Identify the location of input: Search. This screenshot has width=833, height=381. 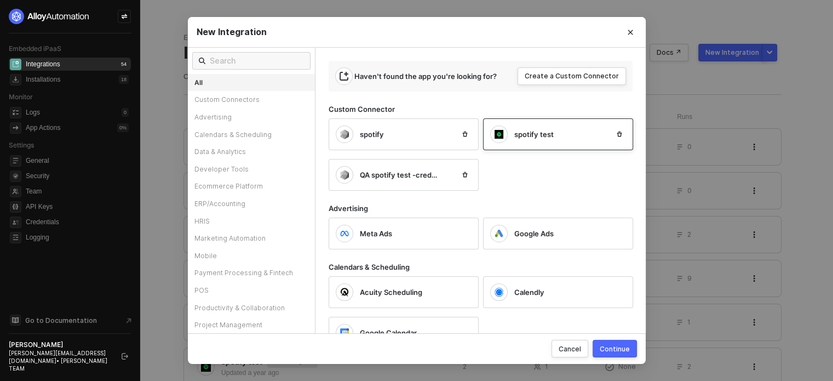
(257, 61).